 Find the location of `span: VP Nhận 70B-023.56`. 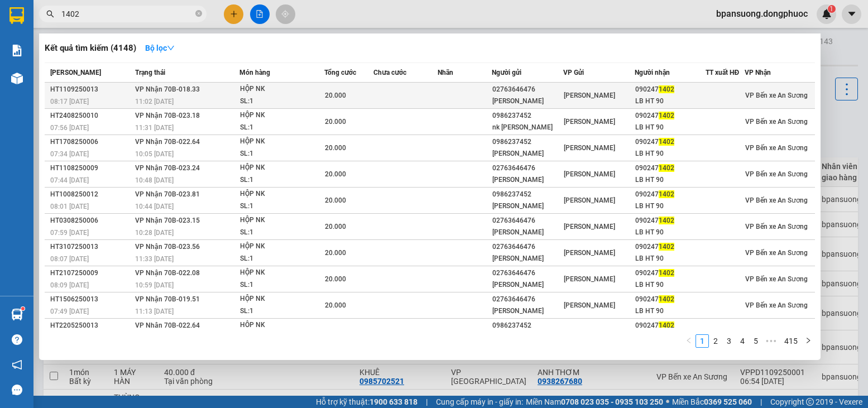

span: VP Nhận 70B-023.56 is located at coordinates (167, 246).